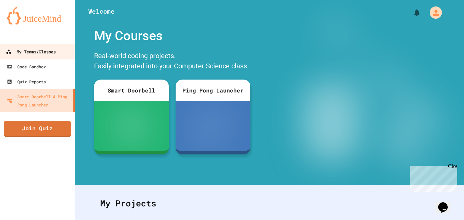 This screenshot has height=220, width=464. What do you see at coordinates (25, 23) in the screenshot?
I see `div: Chat with us now!Close` at bounding box center [25, 23].